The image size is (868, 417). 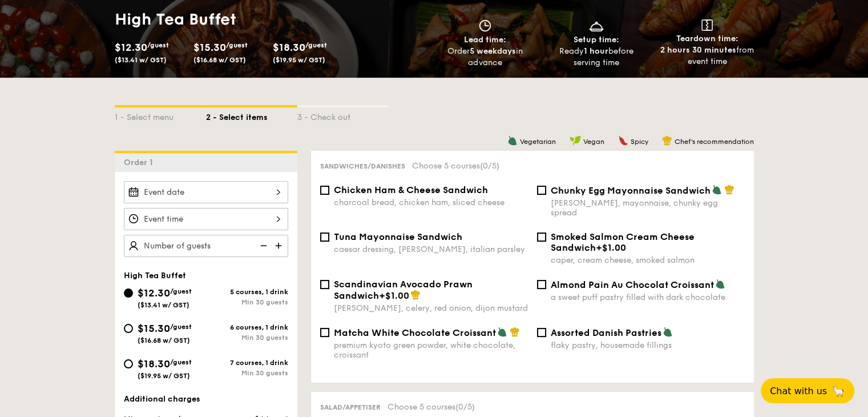 What do you see at coordinates (252, 115) in the screenshot?
I see `div: 2 - Select items` at bounding box center [252, 115].